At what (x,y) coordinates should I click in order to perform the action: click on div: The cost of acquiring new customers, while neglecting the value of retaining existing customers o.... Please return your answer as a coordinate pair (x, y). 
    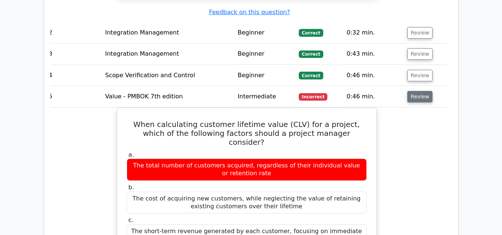
    Looking at the image, I should click on (247, 203).